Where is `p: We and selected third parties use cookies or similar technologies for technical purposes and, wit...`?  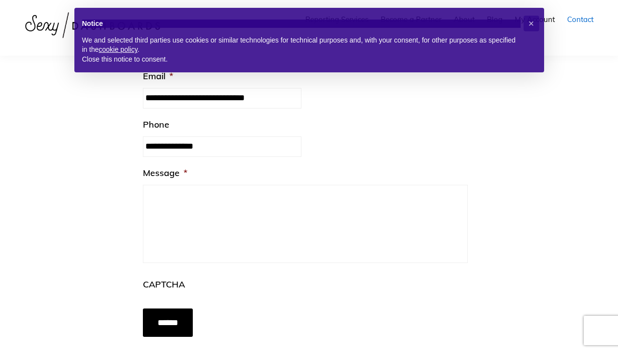
p: We and selected third parties use cookies or similar technologies for technical purposes and, wit... is located at coordinates (301, 45).